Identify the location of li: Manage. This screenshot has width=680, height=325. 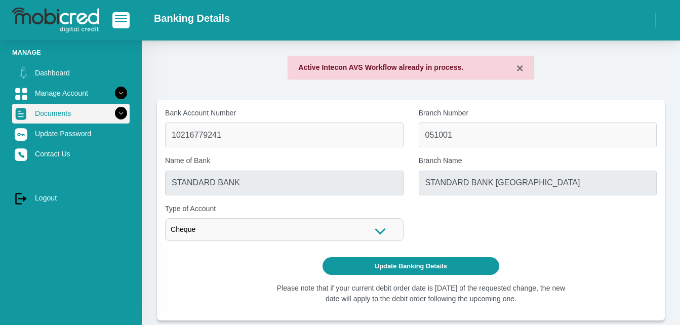
(71, 52).